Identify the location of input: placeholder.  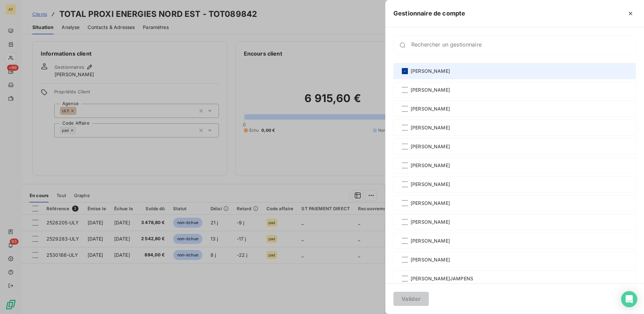
(523, 45).